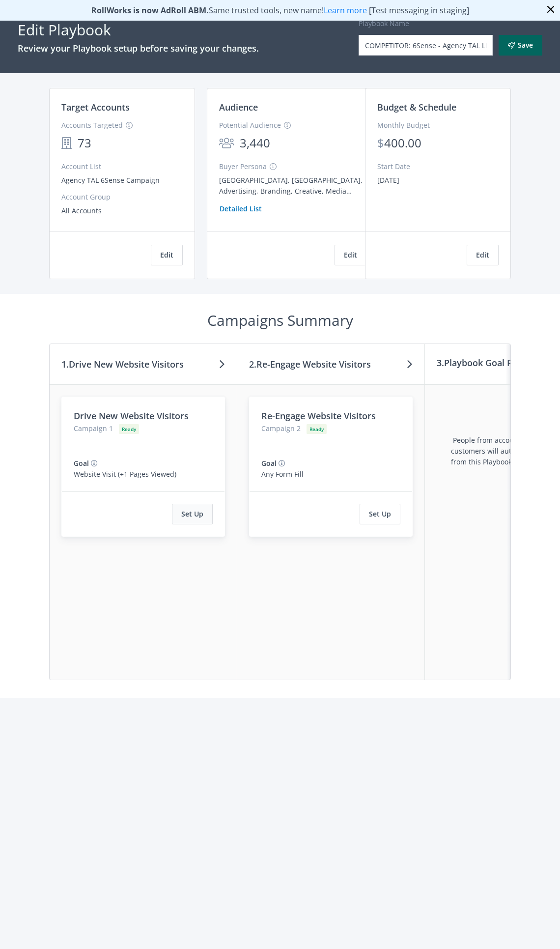 The image size is (560, 949). What do you see at coordinates (122, 125) in the screenshot?
I see `div: Accounts Targeted` at bounding box center [122, 125].